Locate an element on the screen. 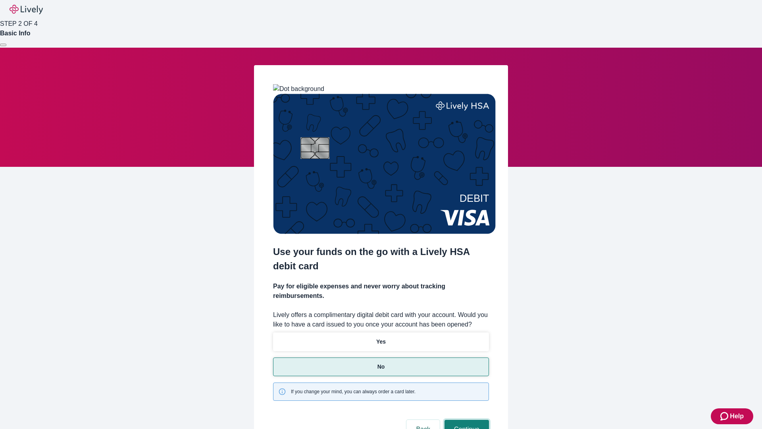  img: Debit card is located at coordinates (384, 164).